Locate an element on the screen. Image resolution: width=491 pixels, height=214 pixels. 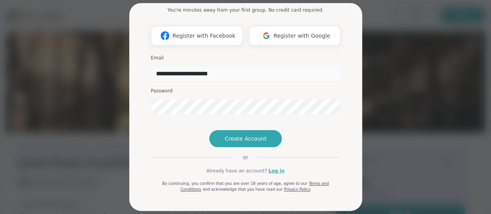
h3: Password is located at coordinates (246, 91).